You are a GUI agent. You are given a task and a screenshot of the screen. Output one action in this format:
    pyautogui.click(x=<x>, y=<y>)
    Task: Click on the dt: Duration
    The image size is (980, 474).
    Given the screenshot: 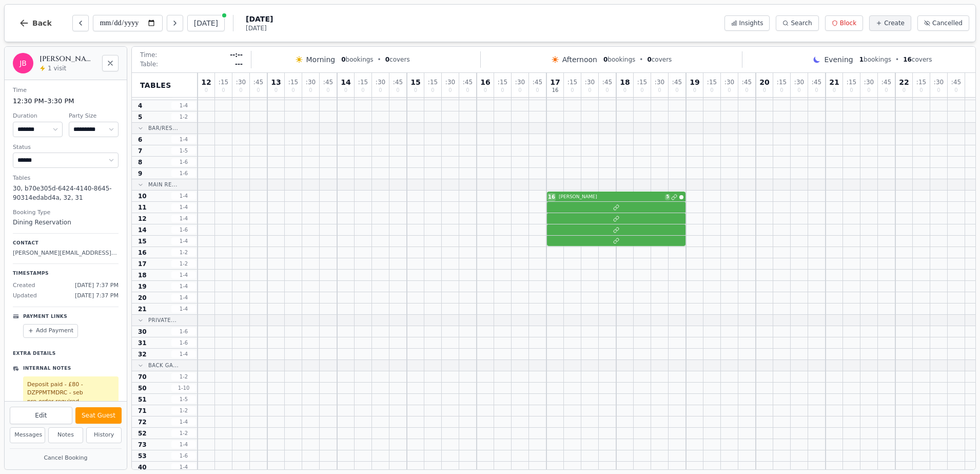 What is the action you would take?
    pyautogui.click(x=37, y=116)
    